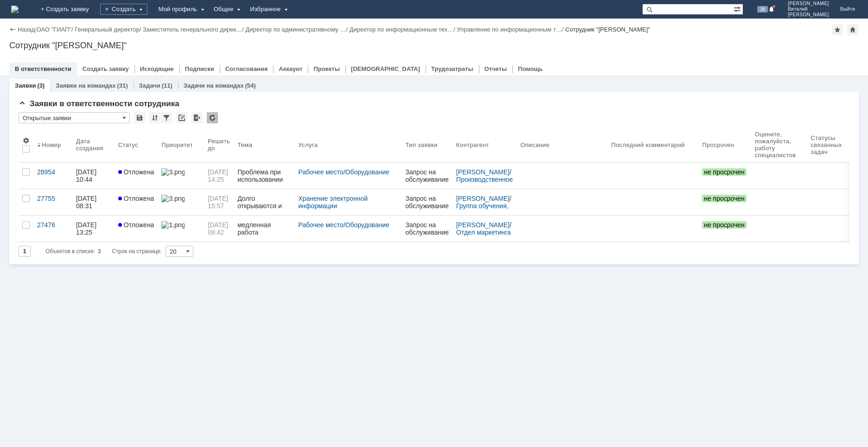  Describe the element at coordinates (264, 202) in the screenshot. I see `div: Долго открываются и сохраняются файлы в сетевой папке` at that location.